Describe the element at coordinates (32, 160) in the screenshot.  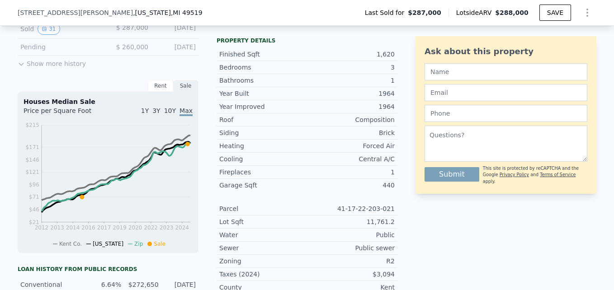
I see `tspan: $146` at that location.